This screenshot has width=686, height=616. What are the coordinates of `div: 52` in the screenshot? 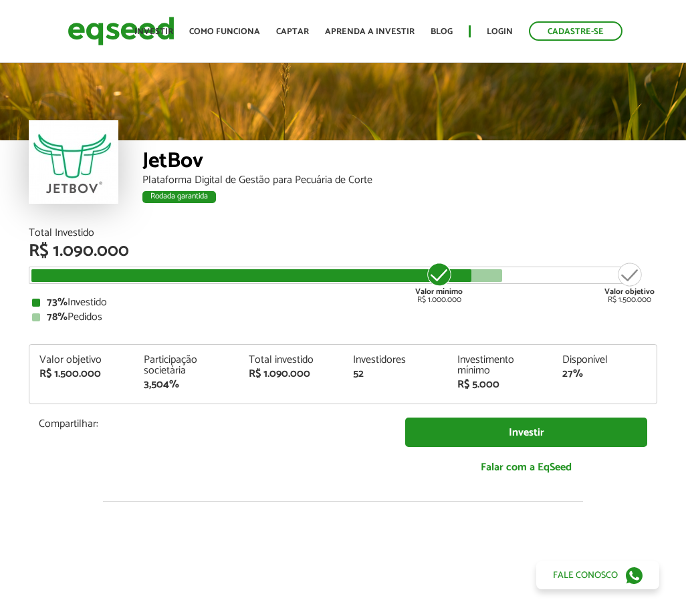 It's located at (395, 374).